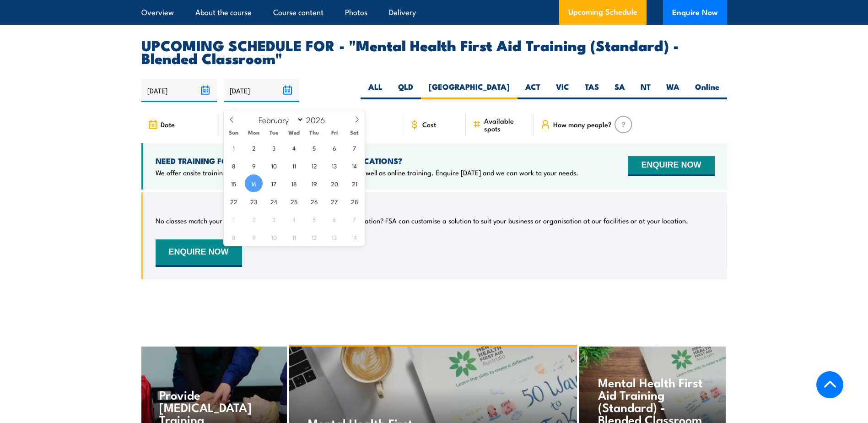  What do you see at coordinates (233, 148) in the screenshot?
I see `span: February 1, 2026` at bounding box center [233, 148].